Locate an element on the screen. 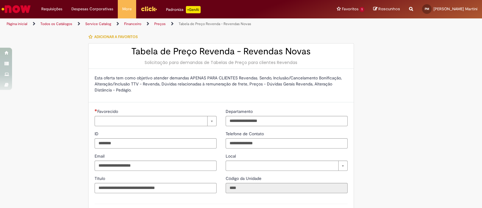  img: ServiceNow is located at coordinates (16, 9).